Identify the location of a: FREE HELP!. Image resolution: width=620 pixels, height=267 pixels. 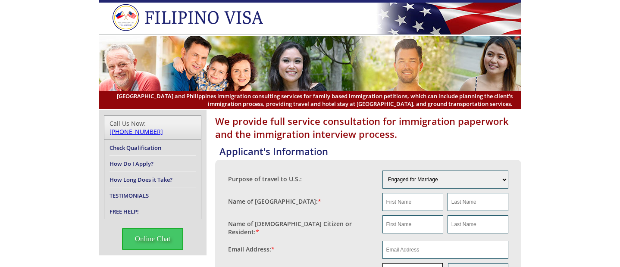
(124, 212).